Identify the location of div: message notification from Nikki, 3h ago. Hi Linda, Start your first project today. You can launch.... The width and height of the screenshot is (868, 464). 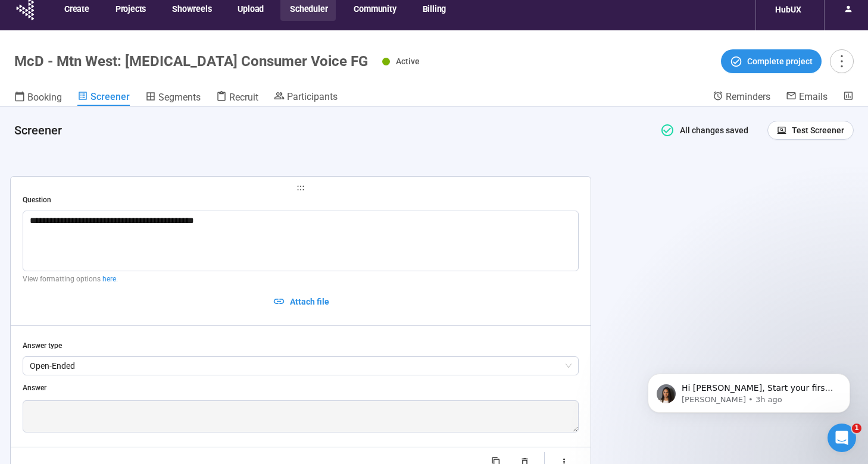
(119, 44).